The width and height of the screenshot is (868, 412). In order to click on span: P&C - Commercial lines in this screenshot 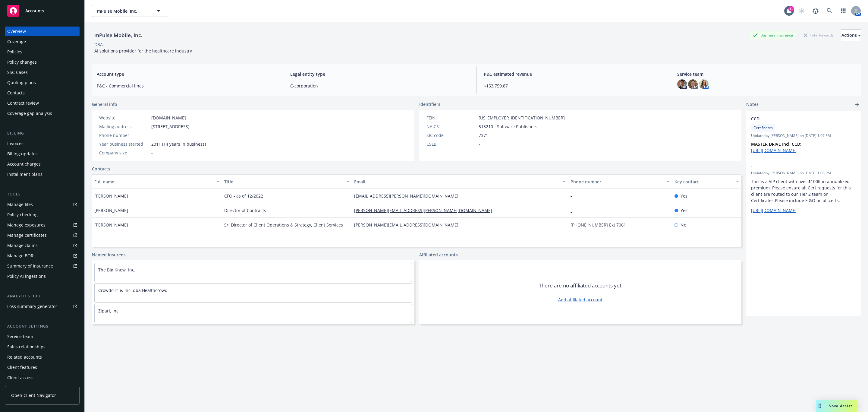, I will do `click(186, 86)`.